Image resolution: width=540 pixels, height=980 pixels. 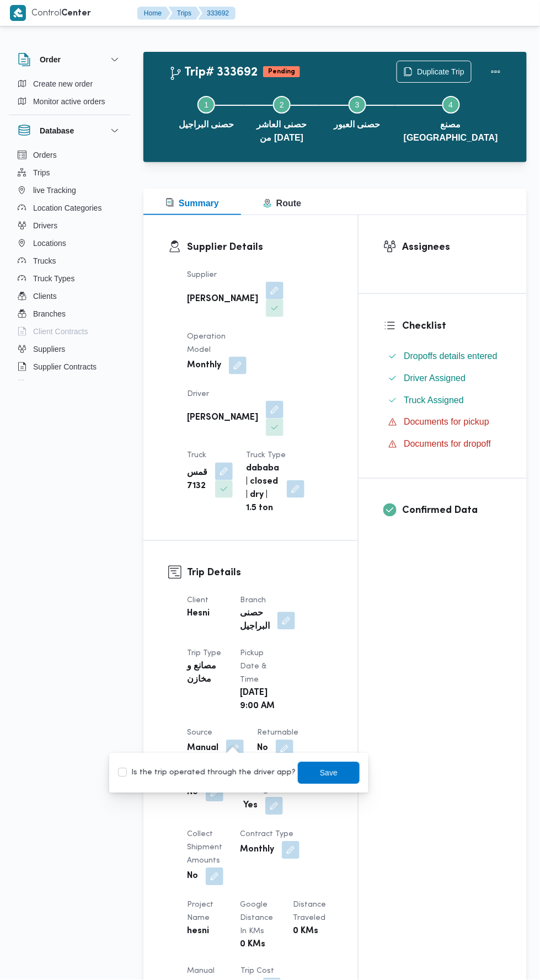 I want to click on button: Orders, so click(x=70, y=155).